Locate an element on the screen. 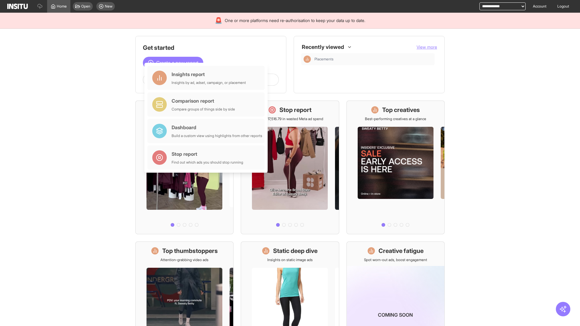 This screenshot has width=580, height=326. span: One or more platforms need re-authorisation to keep your data up to date. is located at coordinates (295, 21).